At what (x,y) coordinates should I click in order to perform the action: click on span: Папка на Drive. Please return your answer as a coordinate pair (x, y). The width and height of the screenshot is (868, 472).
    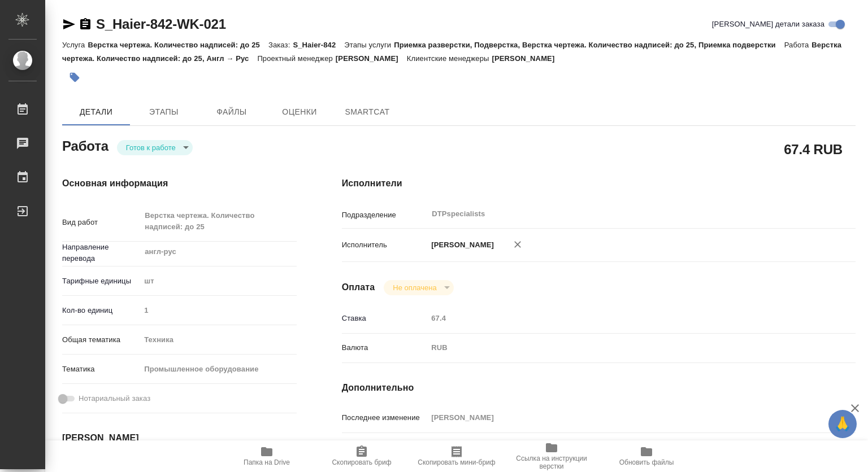
    Looking at the image, I should click on (267, 463).